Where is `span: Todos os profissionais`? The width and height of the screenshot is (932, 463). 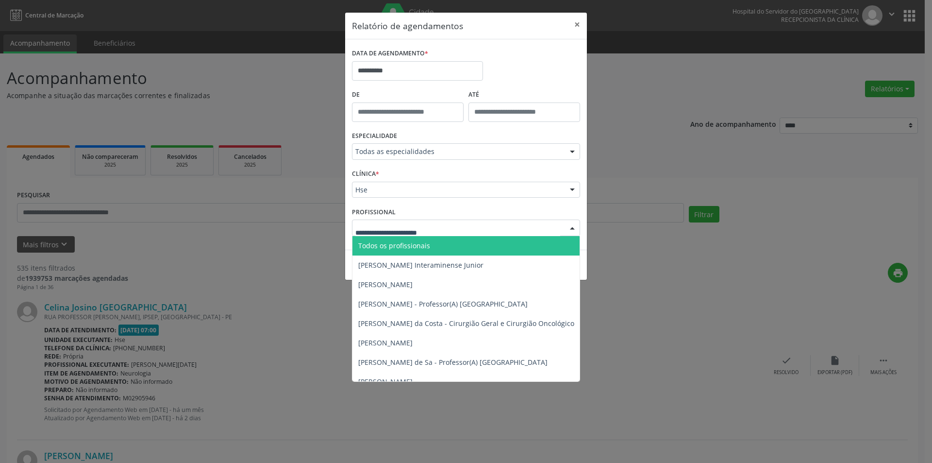
span: Todos os profissionais is located at coordinates (394, 245).